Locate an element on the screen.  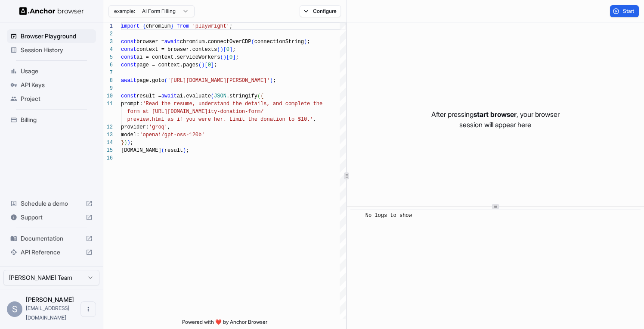
span: Support is located at coordinates (51, 217).